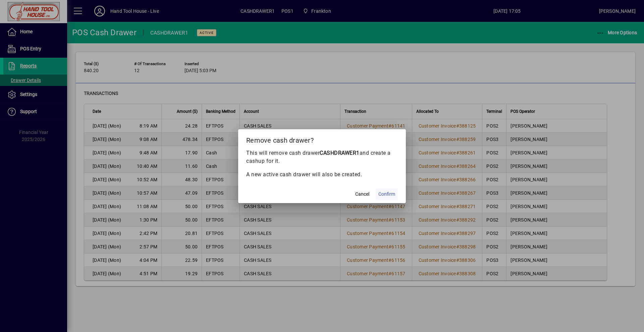  What do you see at coordinates (387, 195) in the screenshot?
I see `button: Confirm` at bounding box center [387, 195].